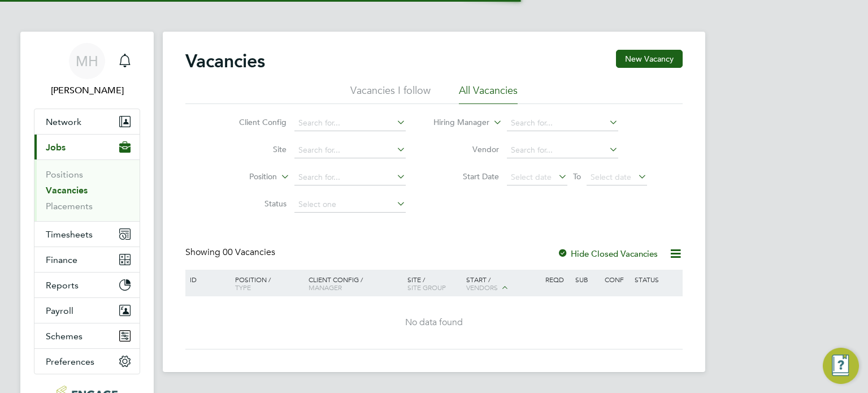 The height and width of the screenshot is (393, 868). I want to click on div: Client Config /, so click(355, 283).